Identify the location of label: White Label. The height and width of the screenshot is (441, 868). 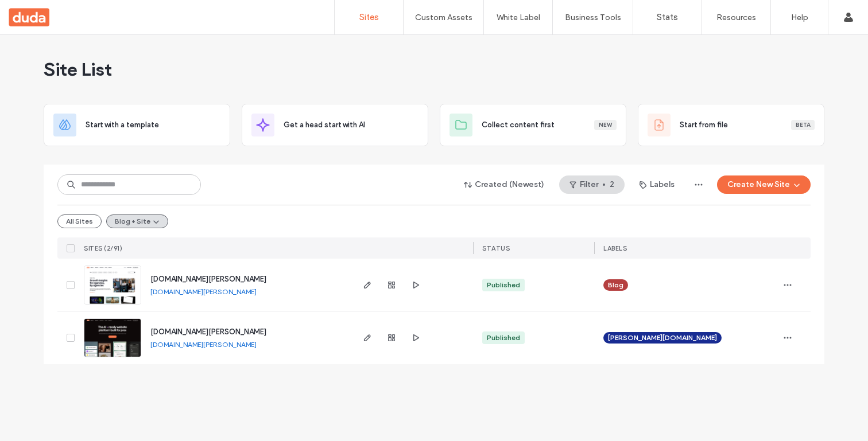
(519, 17).